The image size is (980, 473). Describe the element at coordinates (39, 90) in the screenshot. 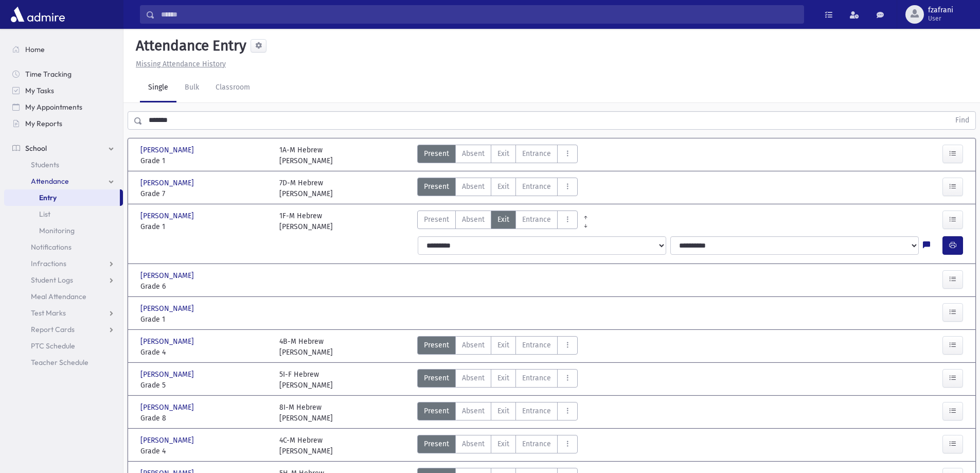

I see `span: My Tasks` at that location.